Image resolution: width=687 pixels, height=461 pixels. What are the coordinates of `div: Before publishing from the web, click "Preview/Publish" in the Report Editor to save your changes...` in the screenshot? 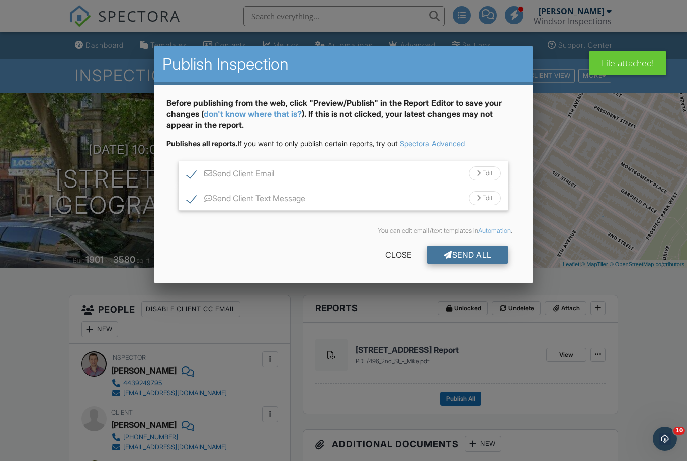 It's located at (343, 118).